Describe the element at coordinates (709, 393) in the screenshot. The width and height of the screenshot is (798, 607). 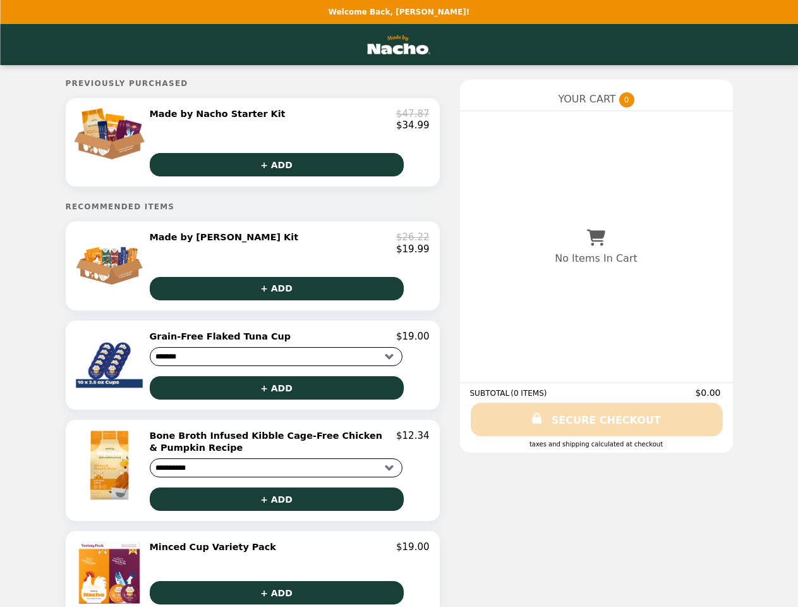
I see `span: $0.00` at that location.